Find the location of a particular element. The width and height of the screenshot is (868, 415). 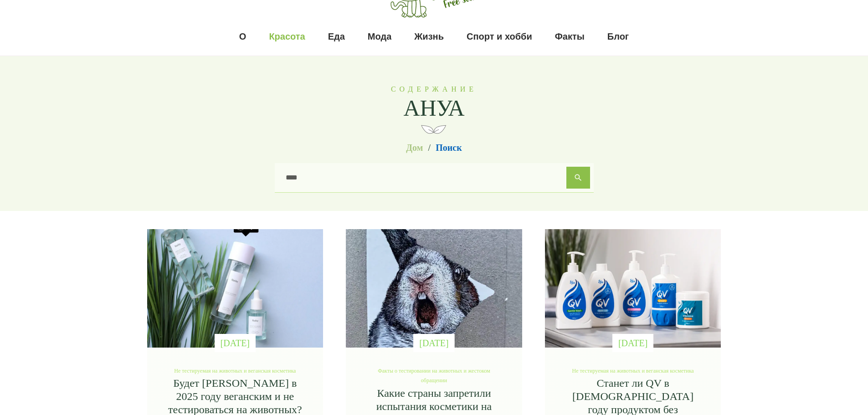

font: Факты is located at coordinates (570, 36).